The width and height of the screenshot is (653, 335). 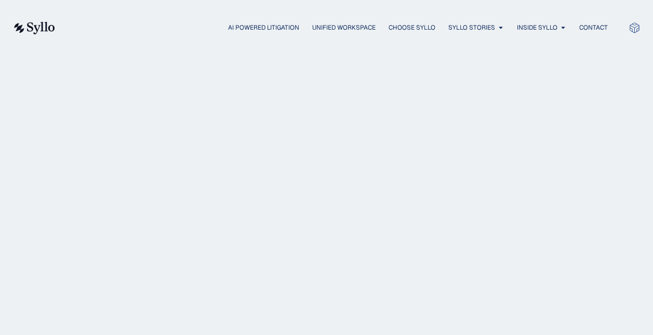 I want to click on a: Choose Syllo, so click(x=412, y=28).